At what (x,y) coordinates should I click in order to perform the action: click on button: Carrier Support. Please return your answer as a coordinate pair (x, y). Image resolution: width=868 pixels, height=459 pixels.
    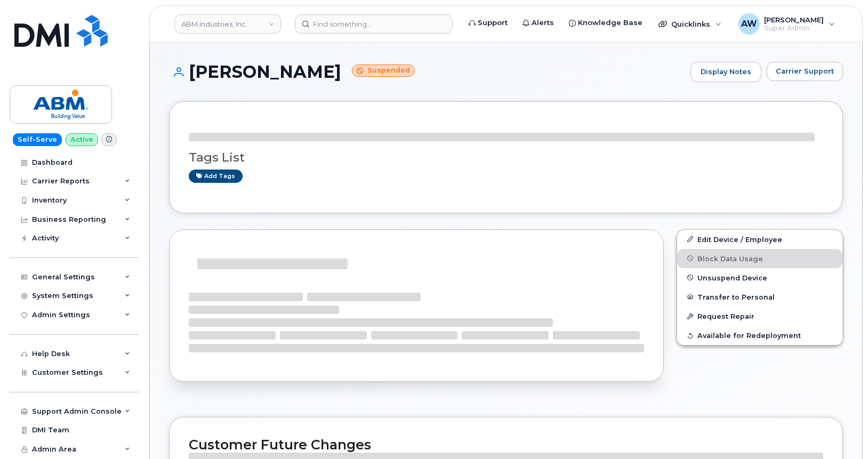
    Looking at the image, I should click on (805, 72).